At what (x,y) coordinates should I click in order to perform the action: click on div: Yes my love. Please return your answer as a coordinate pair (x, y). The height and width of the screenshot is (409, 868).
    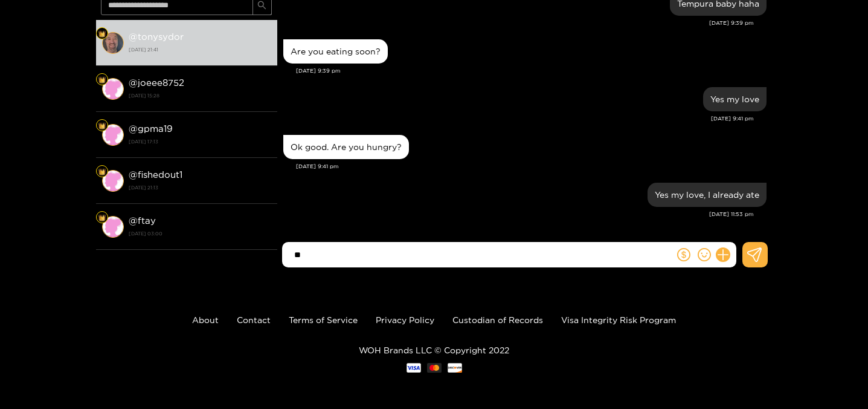
    Looking at the image, I should click on (734, 99).